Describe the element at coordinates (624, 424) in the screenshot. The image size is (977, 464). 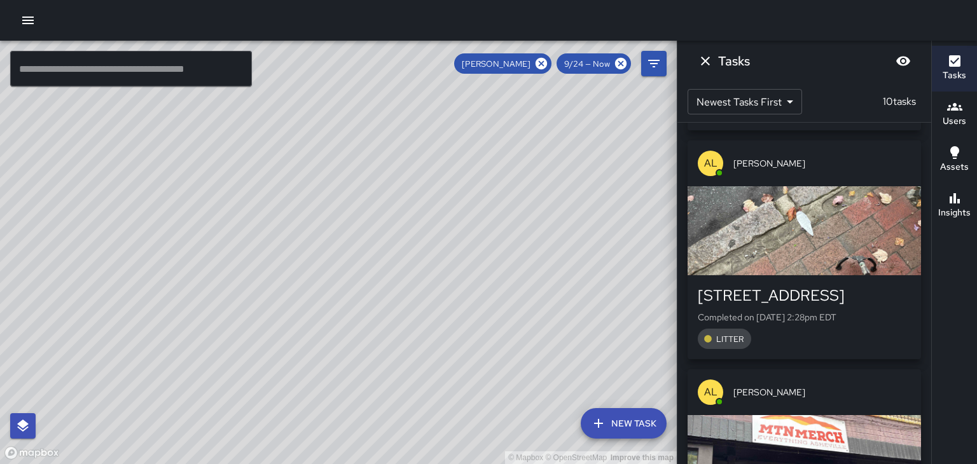
I see `button: New Task` at that location.